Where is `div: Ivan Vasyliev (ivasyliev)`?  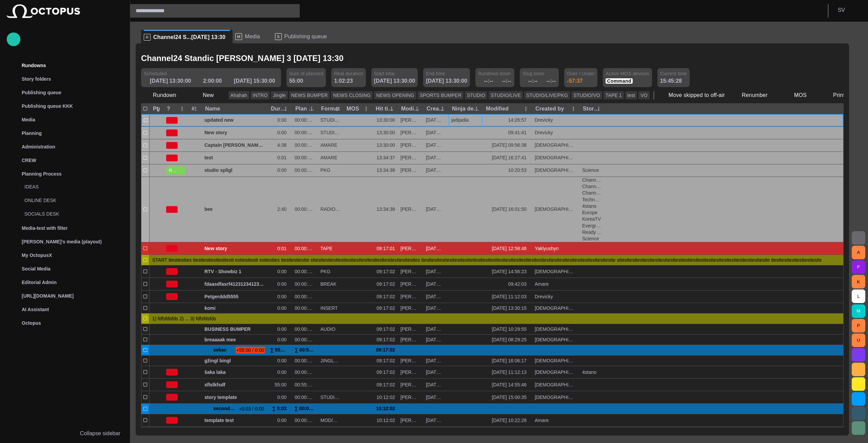 div: Ivan Vasyliev (ivasyliev) is located at coordinates (410, 271).